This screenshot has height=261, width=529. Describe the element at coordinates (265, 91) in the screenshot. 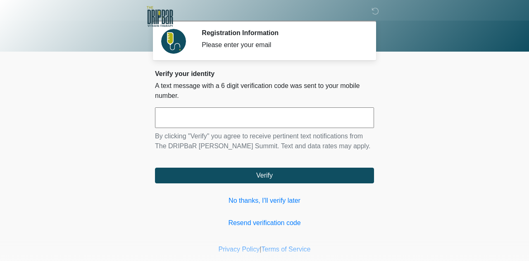

I see `p: A text message with a 6 digit verification code was sent to your mobile number.` at that location.